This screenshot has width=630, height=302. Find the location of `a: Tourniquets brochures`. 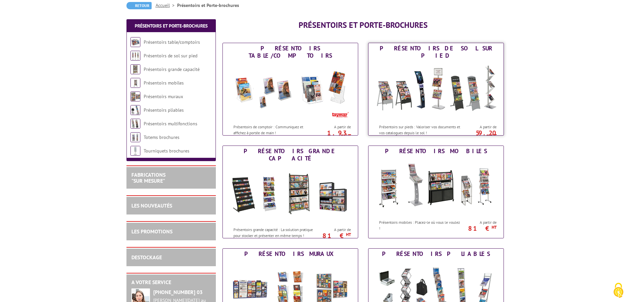

a: Tourniquets brochures is located at coordinates (167, 151).